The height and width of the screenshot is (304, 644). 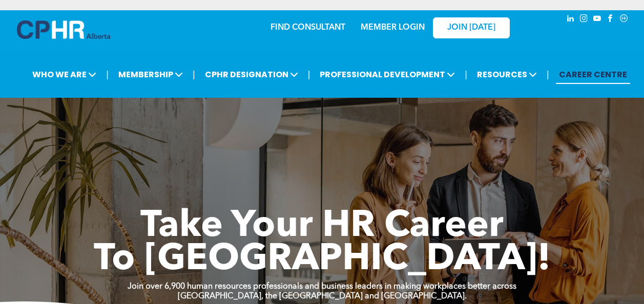 What do you see at coordinates (322, 287) in the screenshot?
I see `strong: Join over 6,900 human resources professionals and business leaders in making workplaces better ac...` at bounding box center [322, 287].